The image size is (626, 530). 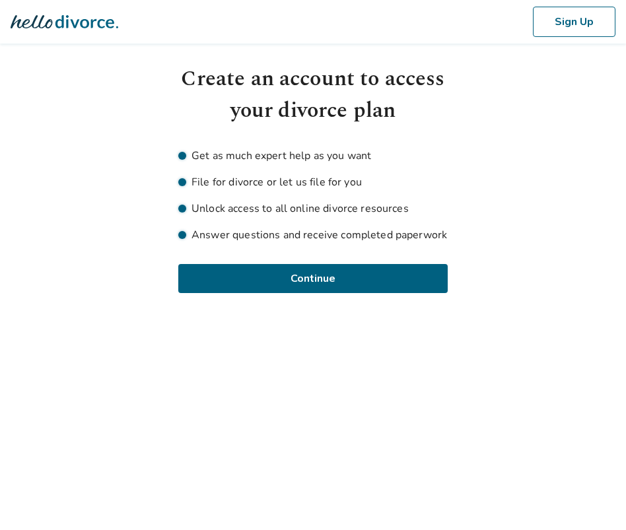 I want to click on li: File for divorce or let us file for you, so click(x=313, y=182).